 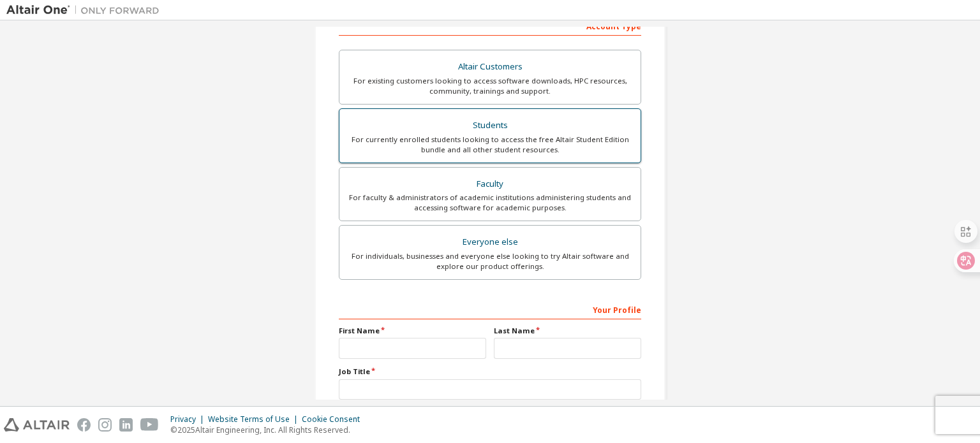 I want to click on div: Everyone else, so click(x=490, y=243).